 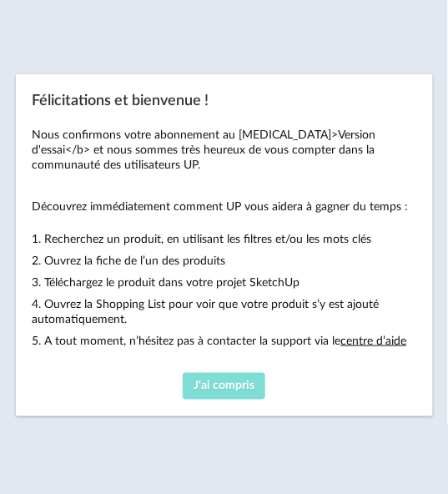 I want to click on button: J'ai compris, so click(x=224, y=387).